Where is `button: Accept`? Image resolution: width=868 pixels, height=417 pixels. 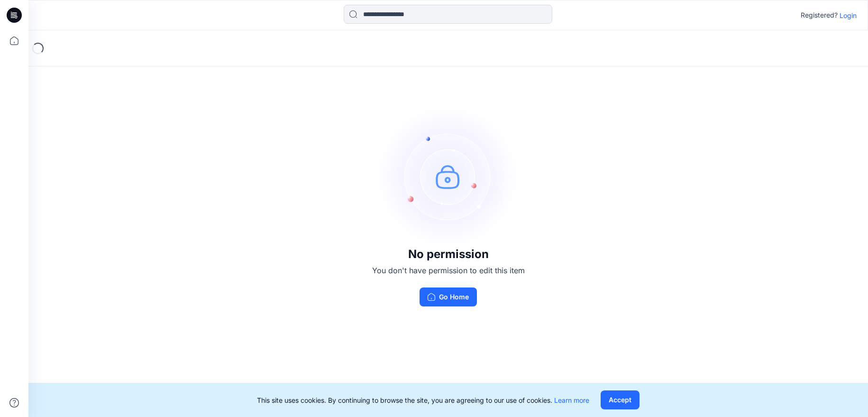 button: Accept is located at coordinates (620, 400).